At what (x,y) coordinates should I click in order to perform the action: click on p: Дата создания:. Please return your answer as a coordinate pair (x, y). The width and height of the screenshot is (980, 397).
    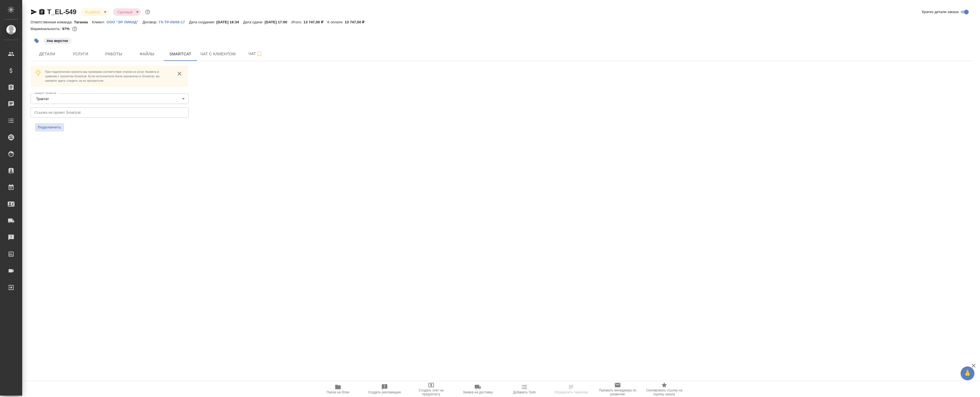
    Looking at the image, I should click on (202, 22).